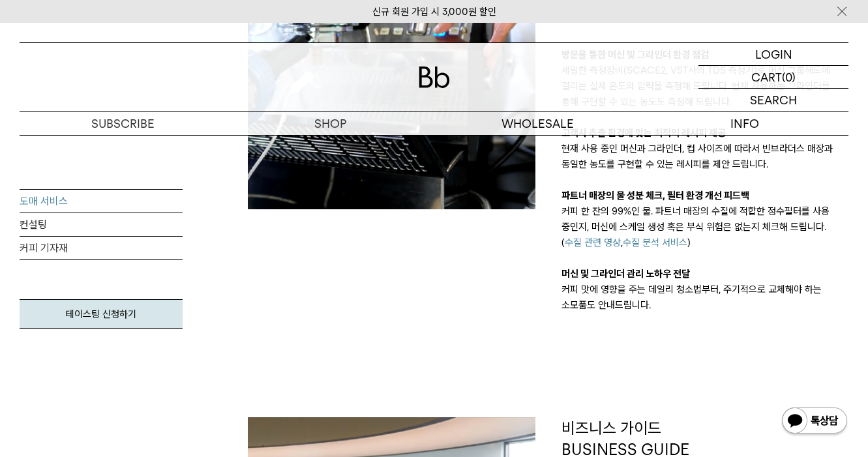  Describe the element at coordinates (101, 225) in the screenshot. I see `a: 컨설팅` at that location.